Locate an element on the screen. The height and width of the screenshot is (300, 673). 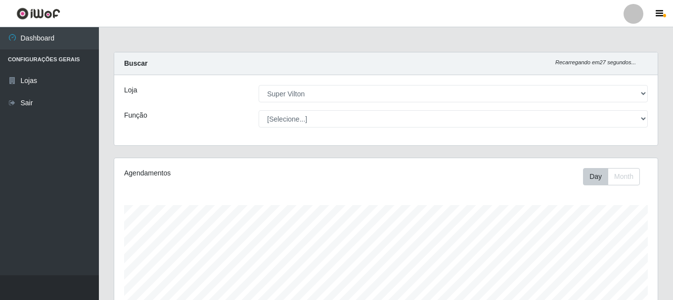
label: Função is located at coordinates (136, 115).